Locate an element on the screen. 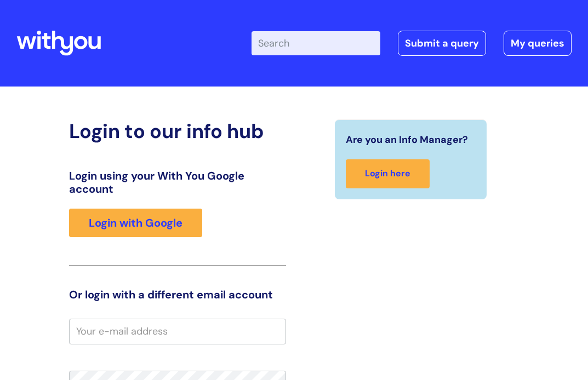 The image size is (588, 380). h2: Login to our info hub is located at coordinates (177, 131).